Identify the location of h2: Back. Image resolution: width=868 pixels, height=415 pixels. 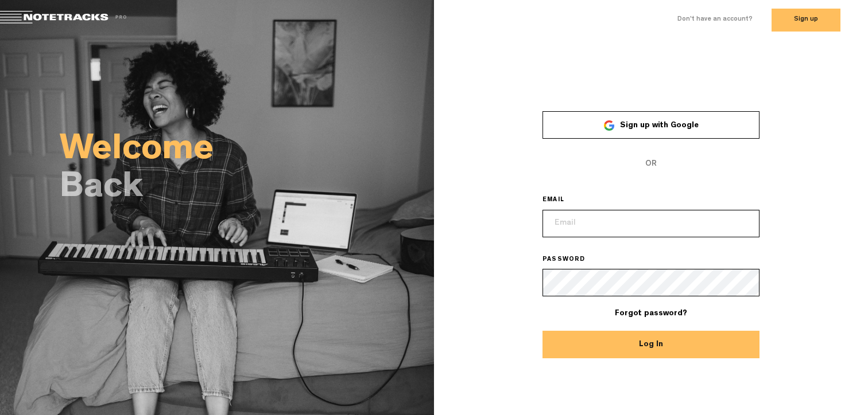
(247, 189).